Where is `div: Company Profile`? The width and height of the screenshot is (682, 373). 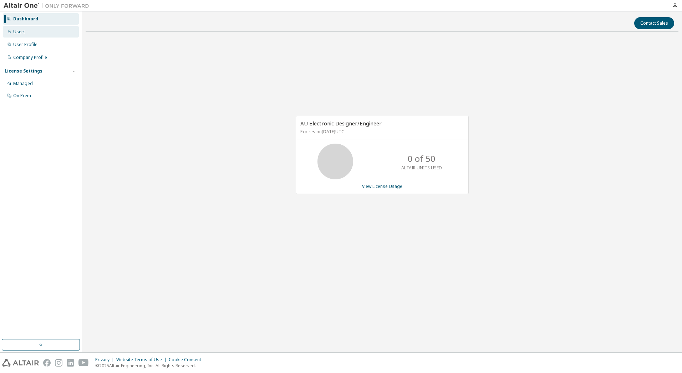 div: Company Profile is located at coordinates (30, 57).